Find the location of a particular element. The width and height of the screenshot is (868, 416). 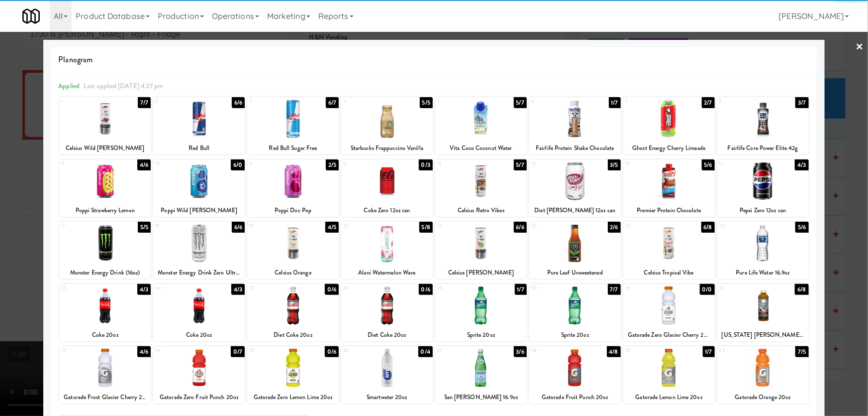

div: 1 is located at coordinates (83, 101).